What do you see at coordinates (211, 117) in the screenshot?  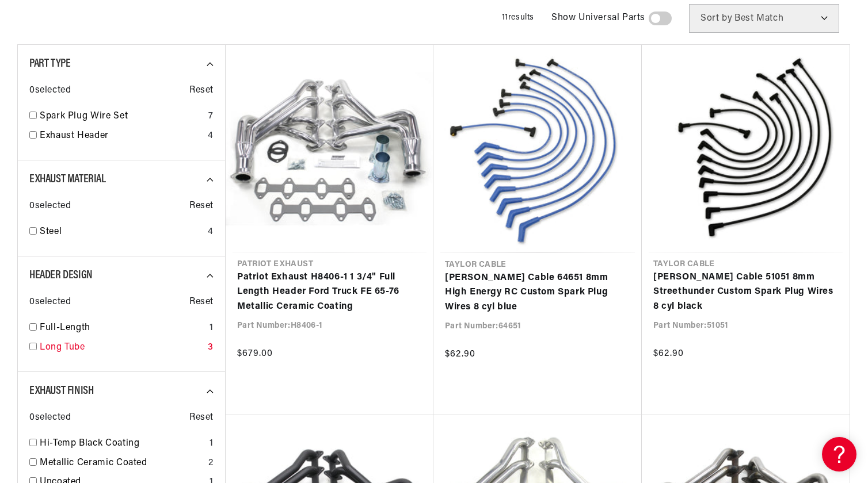 I see `div: 7` at bounding box center [211, 117].